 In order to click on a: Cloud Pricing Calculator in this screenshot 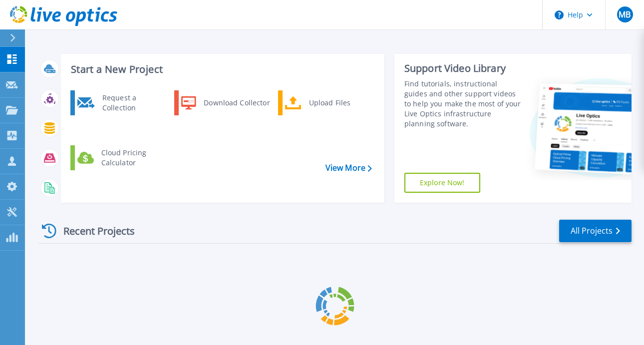, I will do `click(122, 158)`.